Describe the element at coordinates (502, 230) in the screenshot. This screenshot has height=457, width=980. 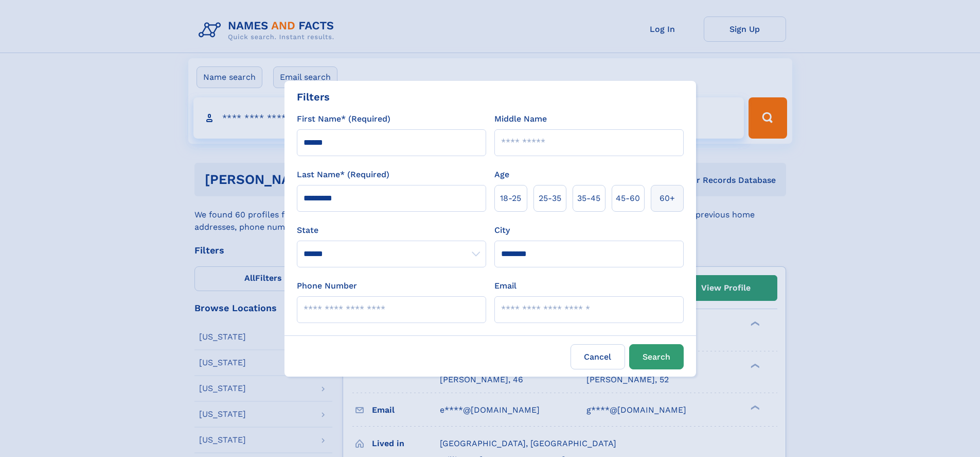
I see `label: City` at that location.